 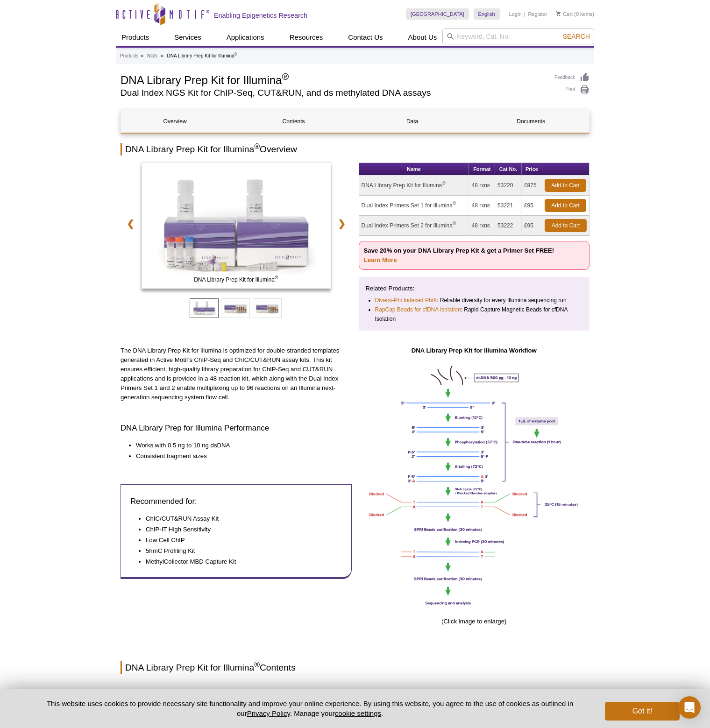 What do you see at coordinates (482, 169) in the screenshot?
I see `th: Format` at bounding box center [482, 169].